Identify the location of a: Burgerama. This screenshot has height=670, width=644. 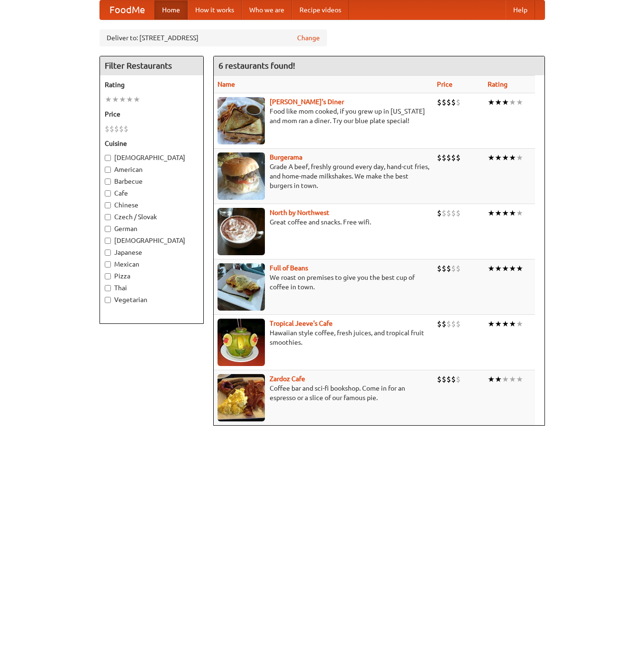
(286, 158).